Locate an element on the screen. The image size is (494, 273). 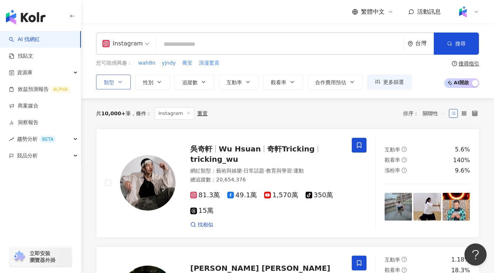
span: 教育與學習 is located at coordinates (279, 171).